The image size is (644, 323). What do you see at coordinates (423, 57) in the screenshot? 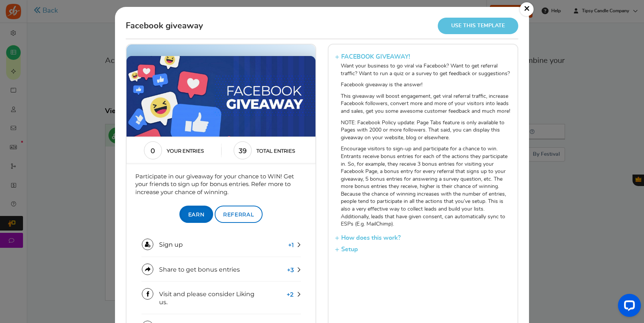
I see `h3: FACEBOOK GIVEAWAY!` at bounding box center [423, 57].